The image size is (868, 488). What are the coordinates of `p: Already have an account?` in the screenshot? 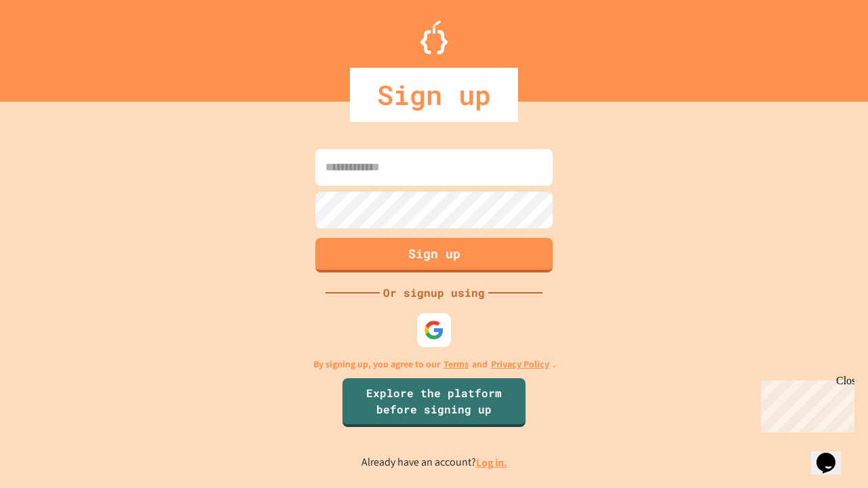 It's located at (434, 463).